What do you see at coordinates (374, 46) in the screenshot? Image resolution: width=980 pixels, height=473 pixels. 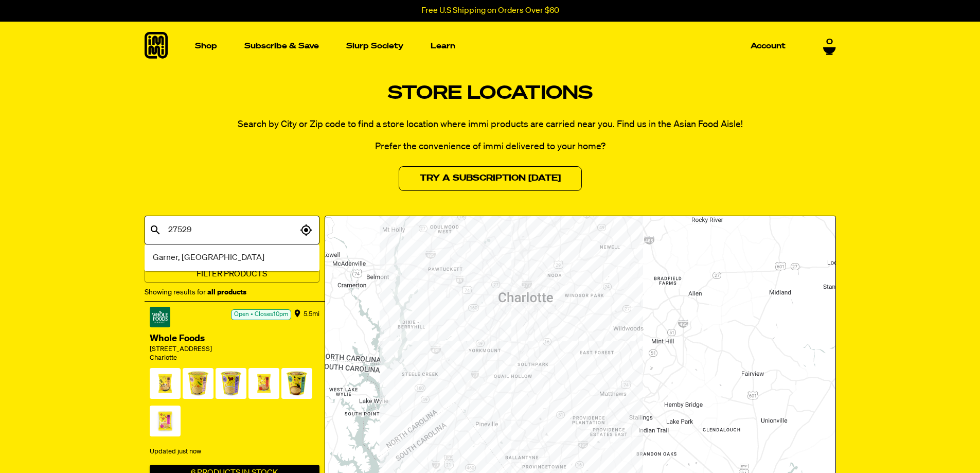 I see `a: Slurp Society` at bounding box center [374, 46].